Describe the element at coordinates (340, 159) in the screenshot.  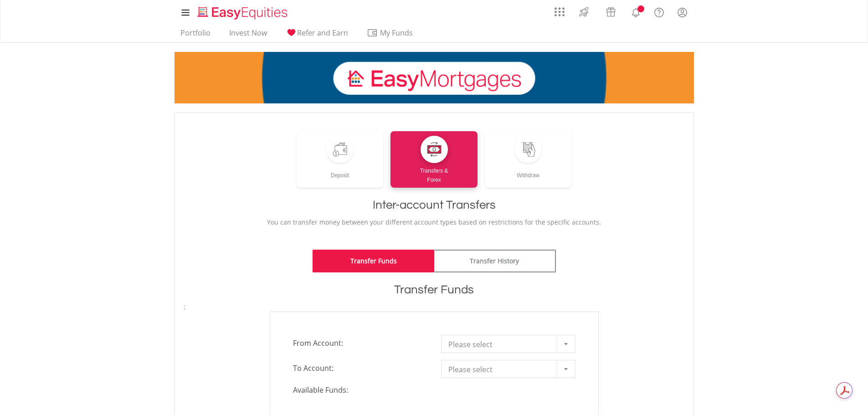
I see `a: Deposit` at that location.